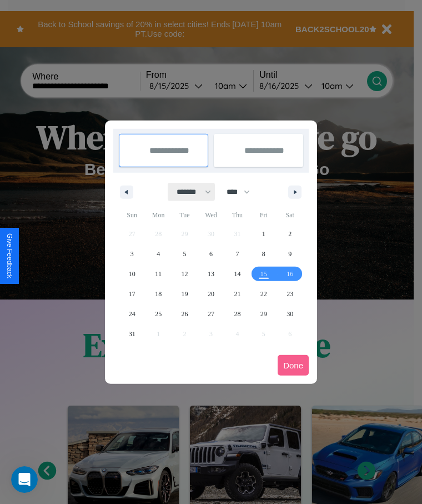  Describe the element at coordinates (132, 294) in the screenshot. I see `span: 17` at that location.